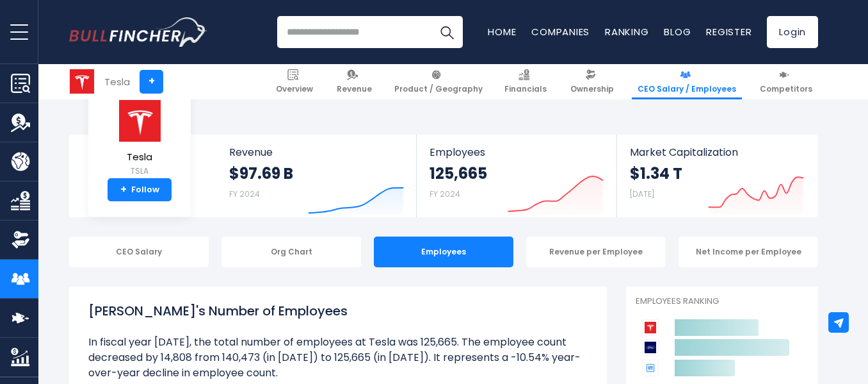  I want to click on a: +Follow, so click(140, 190).